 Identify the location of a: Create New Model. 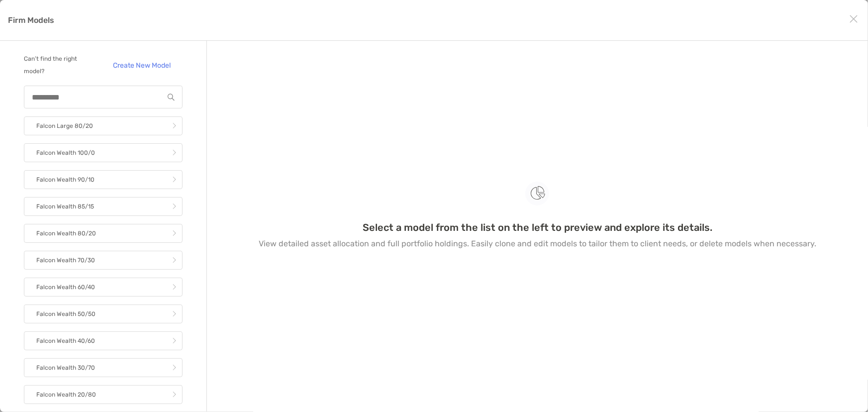
(142, 65).